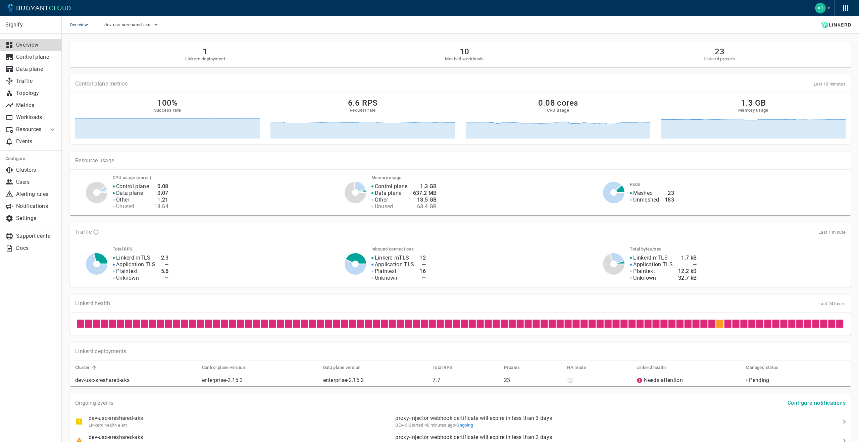  I want to click on p: Users, so click(36, 182).